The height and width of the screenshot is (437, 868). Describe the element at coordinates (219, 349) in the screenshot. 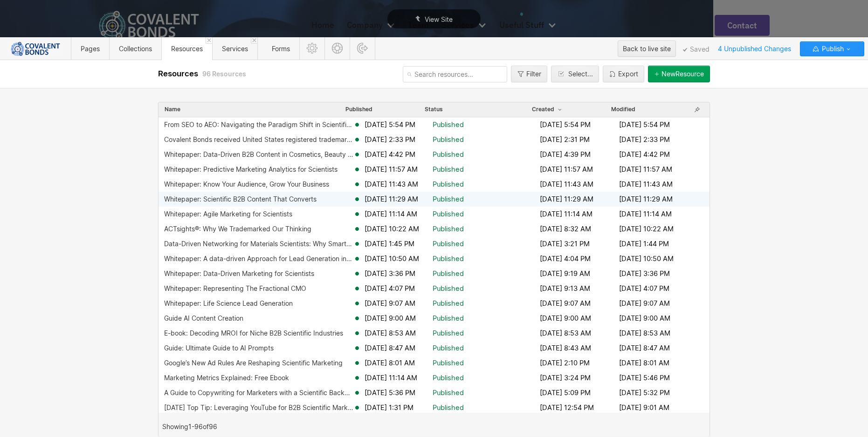

I see `div: Guide: Ultimate Guide to AI Prompts` at that location.